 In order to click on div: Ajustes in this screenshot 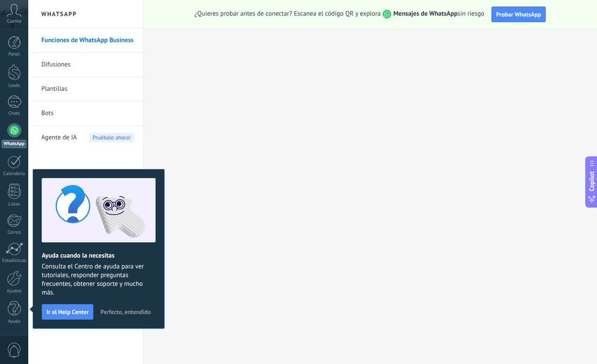, I will do `click(14, 291)`.